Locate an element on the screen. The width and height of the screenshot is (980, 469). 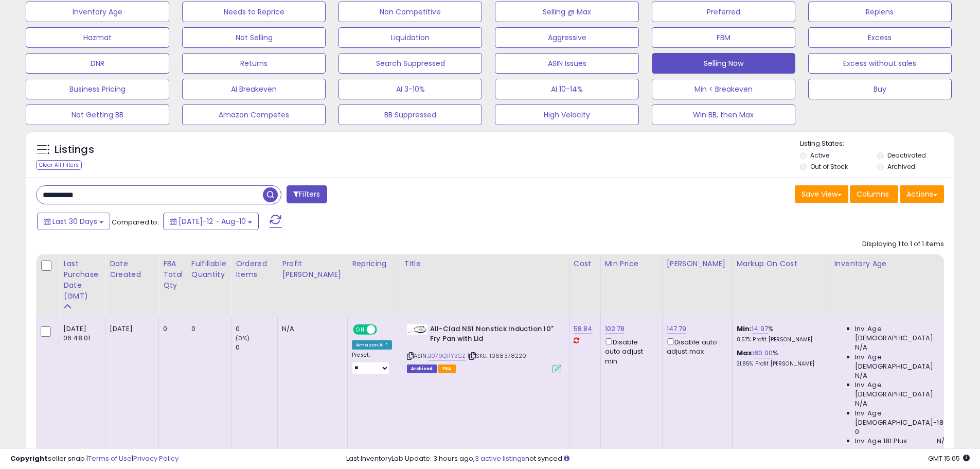
button: AI 10-14% is located at coordinates (567, 89).